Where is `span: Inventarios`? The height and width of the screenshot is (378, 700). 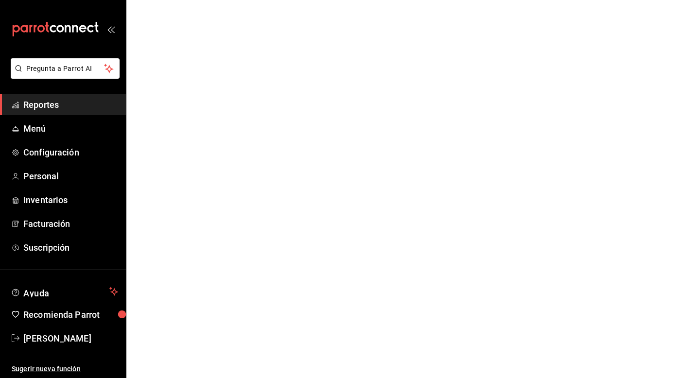
span: Inventarios is located at coordinates (70, 200).